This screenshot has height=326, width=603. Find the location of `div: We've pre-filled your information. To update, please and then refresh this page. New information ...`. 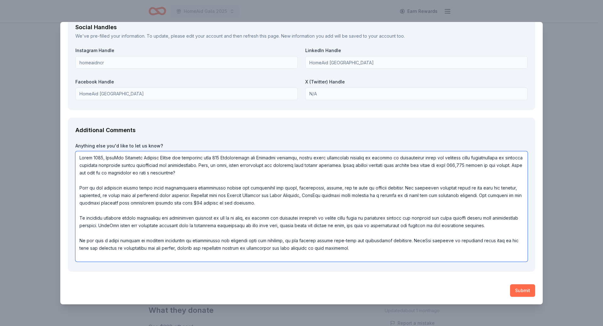

div: We've pre-filled your information. To update, please and then refresh this page. New information ... is located at coordinates (301, 36).